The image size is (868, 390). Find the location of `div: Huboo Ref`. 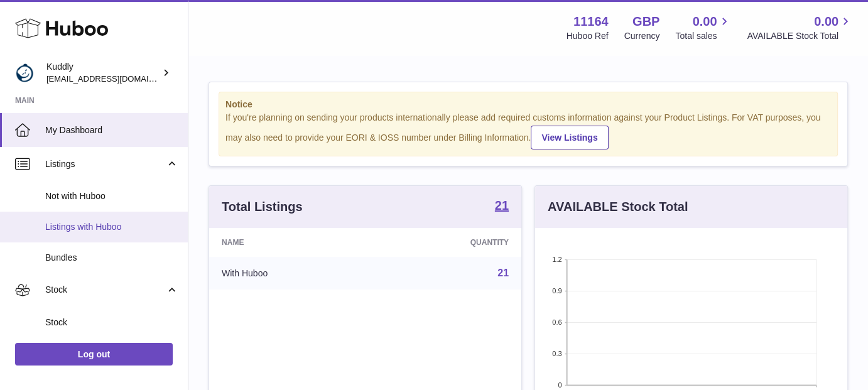

div: Huboo Ref is located at coordinates (587, 36).